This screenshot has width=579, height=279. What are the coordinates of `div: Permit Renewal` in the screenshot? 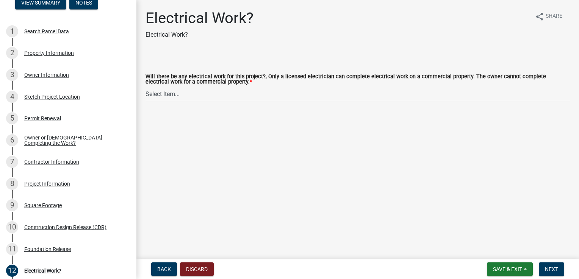 It's located at (42, 119).